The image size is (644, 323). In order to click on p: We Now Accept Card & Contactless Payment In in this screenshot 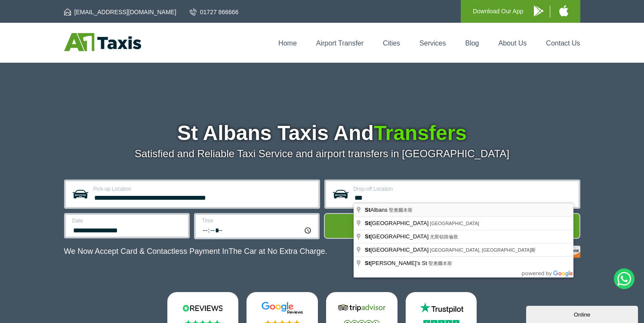, I will do `click(196, 251)`.